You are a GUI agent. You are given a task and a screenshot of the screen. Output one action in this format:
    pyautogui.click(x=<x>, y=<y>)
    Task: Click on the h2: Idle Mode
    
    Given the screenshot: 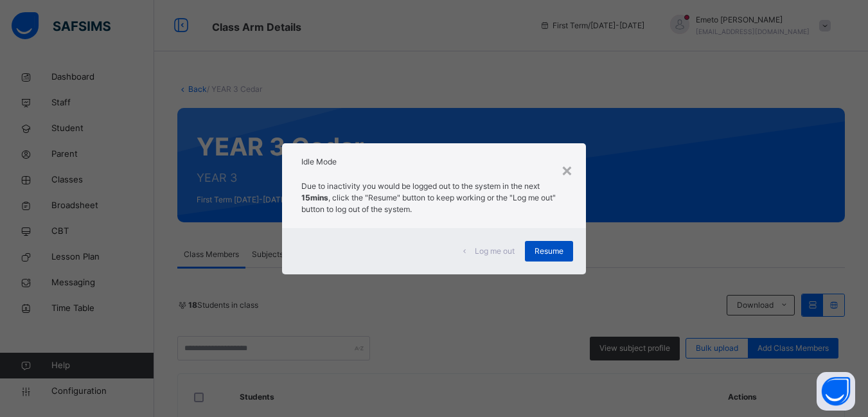 What is the action you would take?
    pyautogui.click(x=434, y=162)
    